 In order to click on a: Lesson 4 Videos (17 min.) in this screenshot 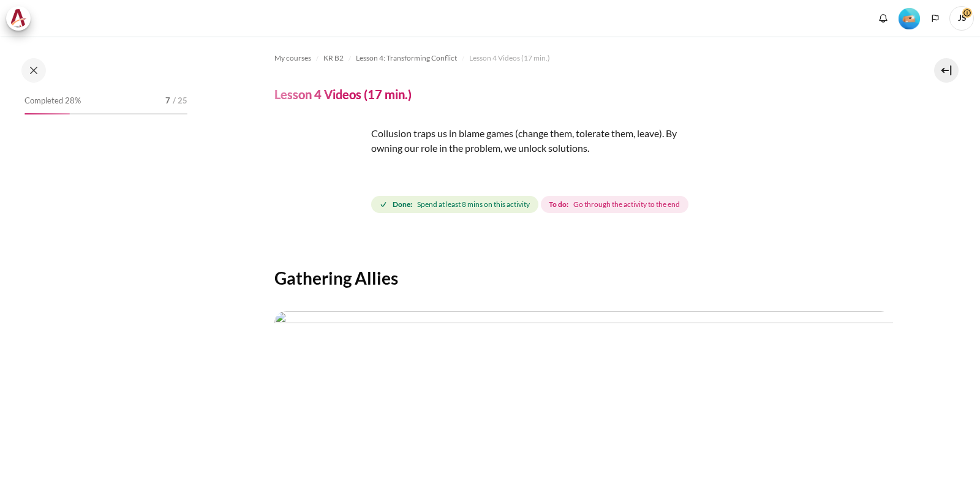, I will do `click(510, 58)`.